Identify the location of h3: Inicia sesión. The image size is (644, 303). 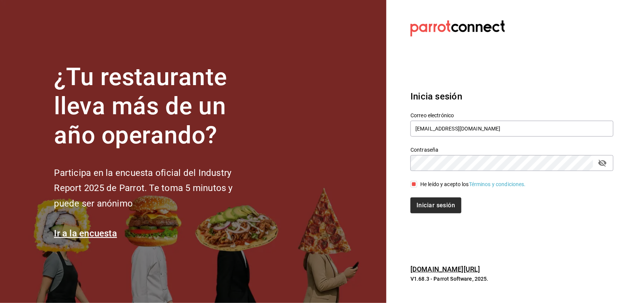
(512, 97).